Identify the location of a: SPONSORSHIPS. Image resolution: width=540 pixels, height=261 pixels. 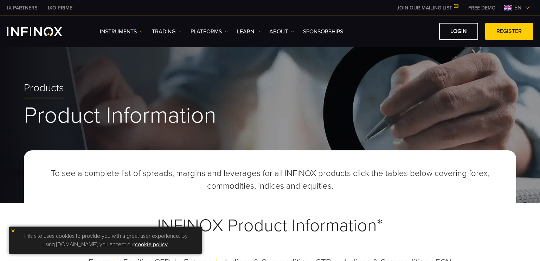
(323, 32).